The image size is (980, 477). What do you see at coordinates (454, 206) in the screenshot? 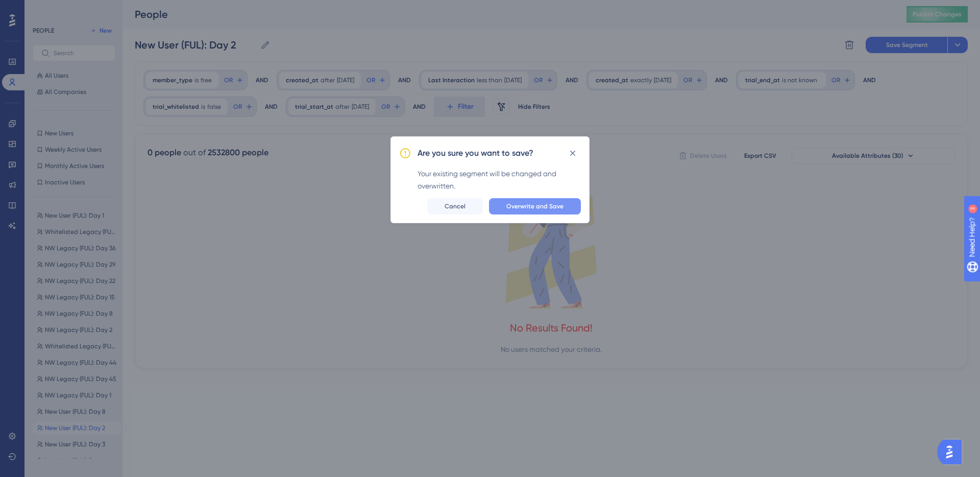
I see `span: Cancel` at bounding box center [454, 206].